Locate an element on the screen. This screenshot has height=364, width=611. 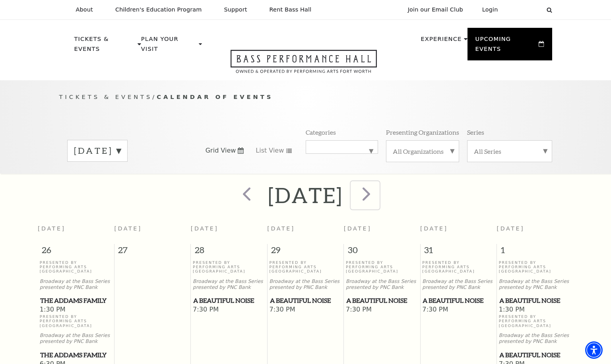
p: Plan Your Visit is located at coordinates (169, 46).